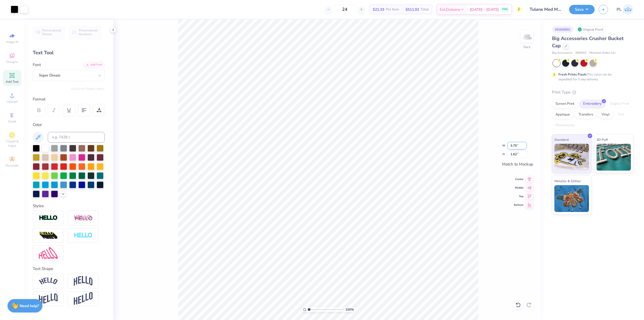 The image size is (644, 320). Describe the element at coordinates (29, 306) in the screenshot. I see `strong: Need help?` at that location.